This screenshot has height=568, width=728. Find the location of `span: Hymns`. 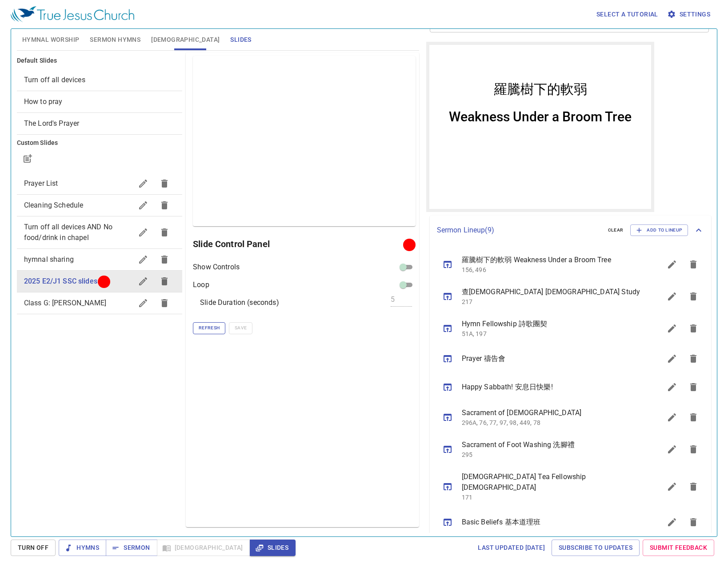

span: Hymns is located at coordinates (82, 548).